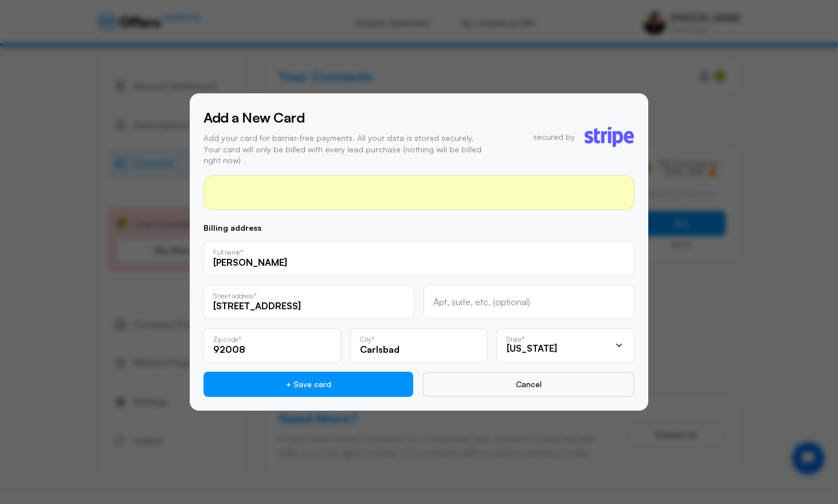 The height and width of the screenshot is (504, 838). Describe the element at coordinates (345, 149) in the screenshot. I see `p: Add your card for barrier-free payments. All your data is stored securely. Your card will only be...` at that location.